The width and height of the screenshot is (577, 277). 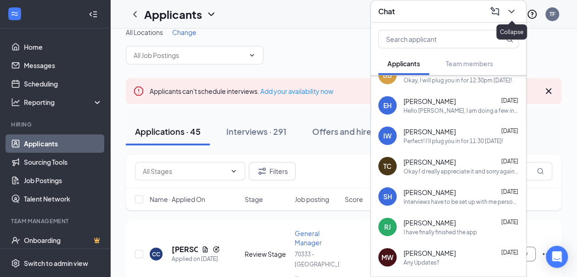 What do you see at coordinates (16, 102) in the screenshot?
I see `svg: Analysis` at bounding box center [16, 102].